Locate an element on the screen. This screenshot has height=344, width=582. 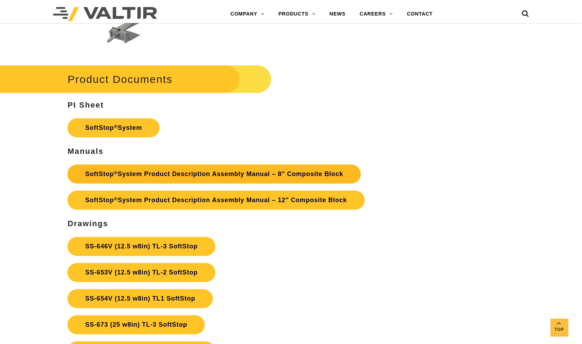
a: NEWS is located at coordinates (337, 14).